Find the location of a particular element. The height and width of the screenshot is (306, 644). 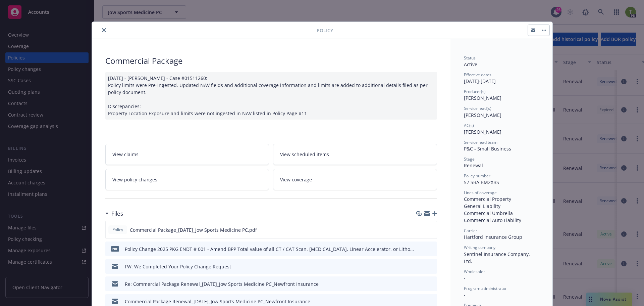

span: Producer(s) is located at coordinates (475, 91).